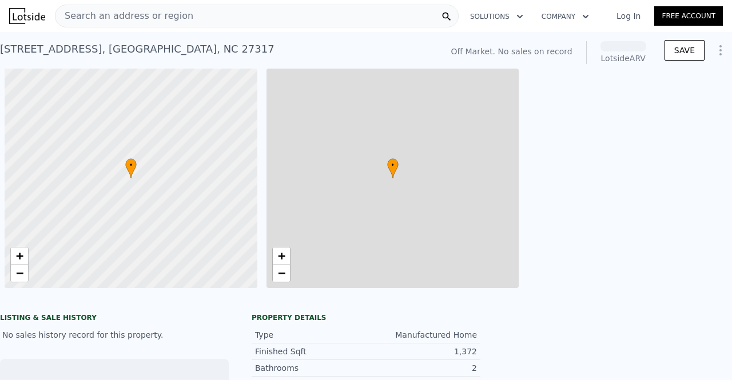 This screenshot has height=380, width=732. I want to click on div: Bathrooms, so click(310, 368).